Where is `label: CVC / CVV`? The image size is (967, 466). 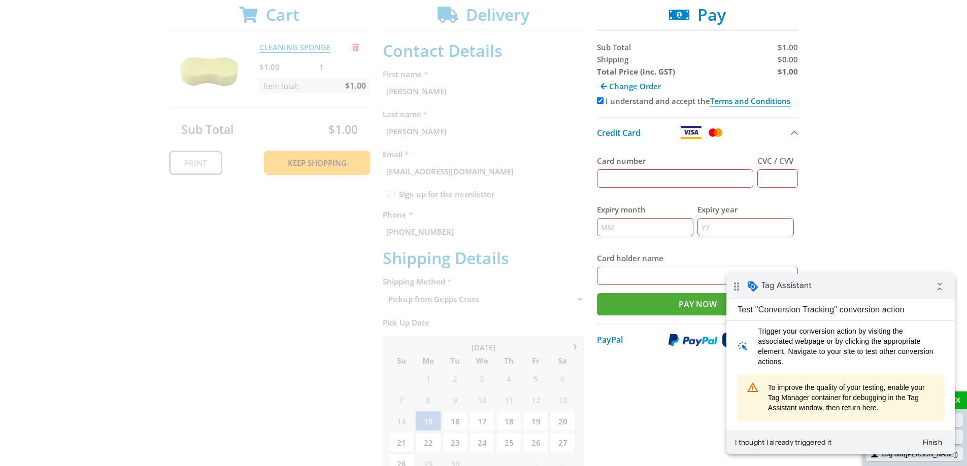 label: CVC / CVV is located at coordinates (777, 161).